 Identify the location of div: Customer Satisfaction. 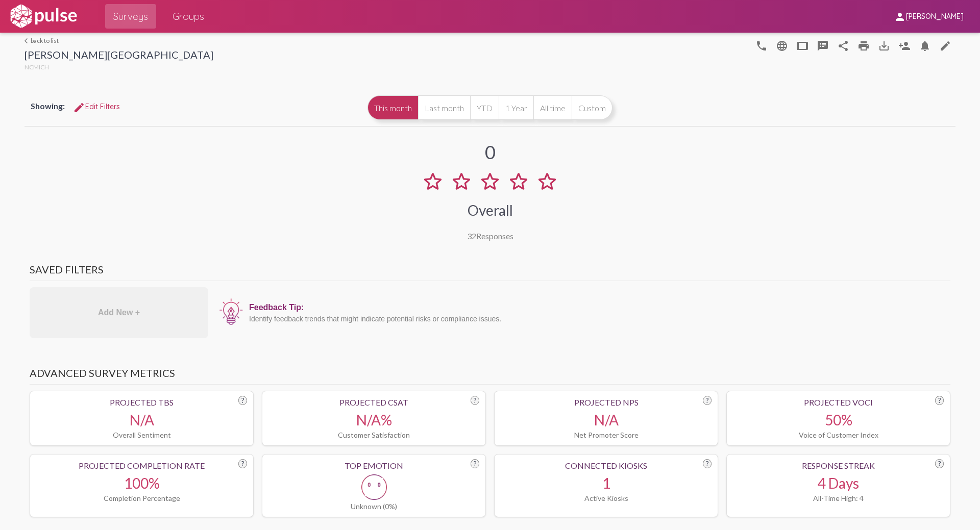
(374, 435).